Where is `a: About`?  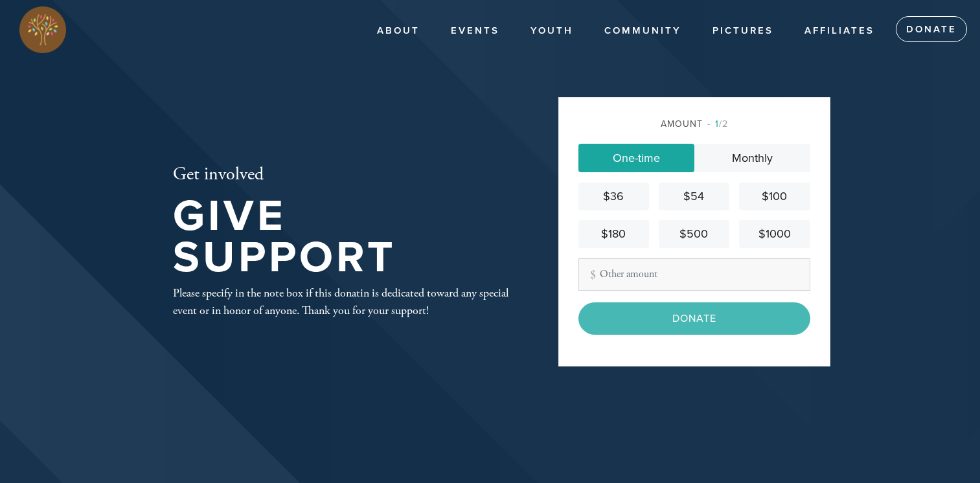
a: About is located at coordinates (398, 31).